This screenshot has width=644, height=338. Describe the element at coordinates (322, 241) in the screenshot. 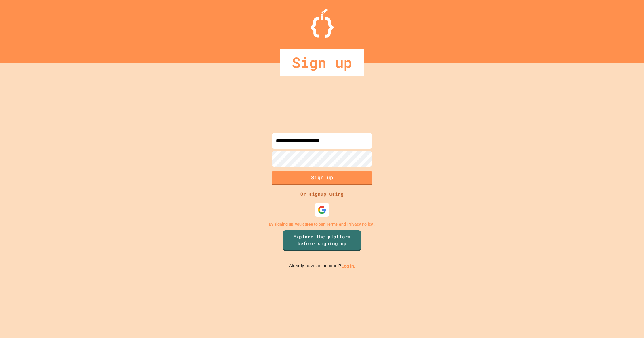

I see `a: Explore the platform before signing up` at that location.